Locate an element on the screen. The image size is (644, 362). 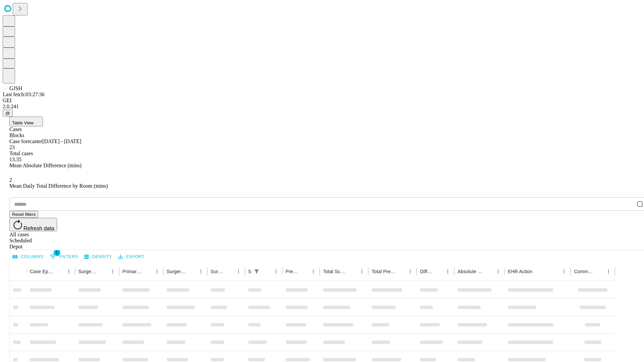
div: Total Predicted Duration is located at coordinates (384, 272).